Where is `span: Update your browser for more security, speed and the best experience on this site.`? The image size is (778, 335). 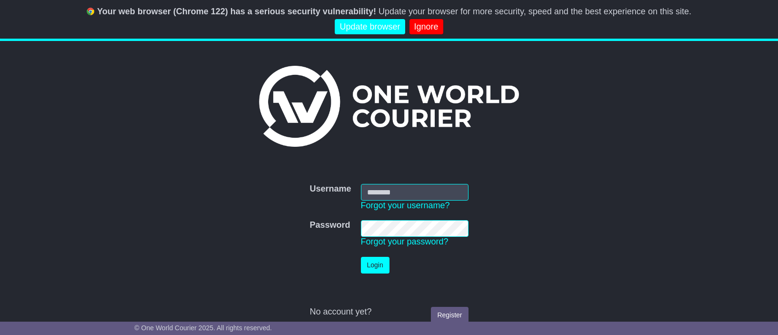
span: Update your browser for more security, speed and the best experience on this site. is located at coordinates (535, 11).